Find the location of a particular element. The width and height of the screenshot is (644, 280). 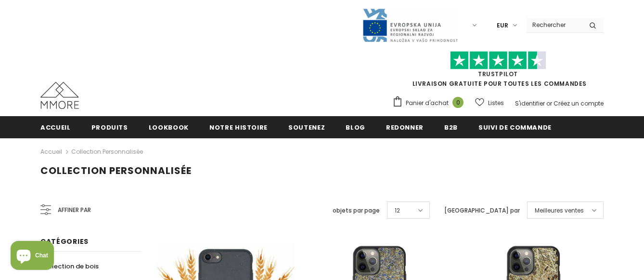

span: Catégories is located at coordinates (64, 241).